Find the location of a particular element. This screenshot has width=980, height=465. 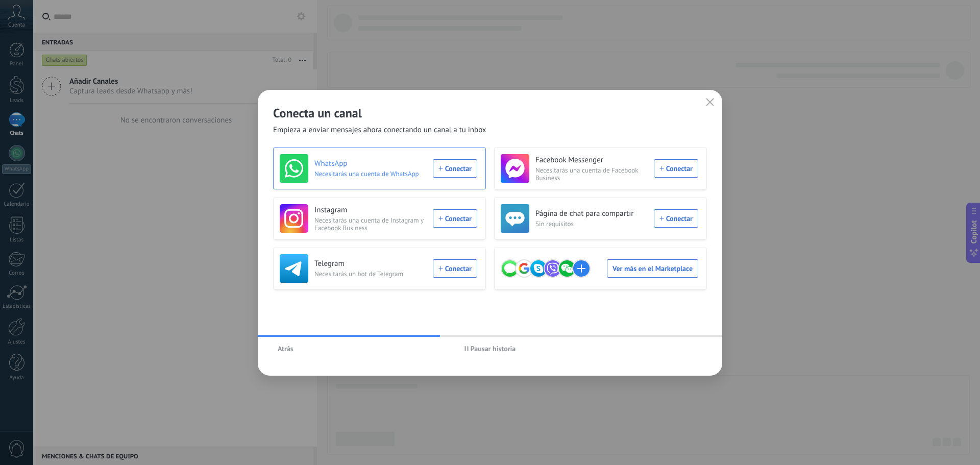

span: Necesitarás una cuenta de WhatsApp is located at coordinates (370, 174).